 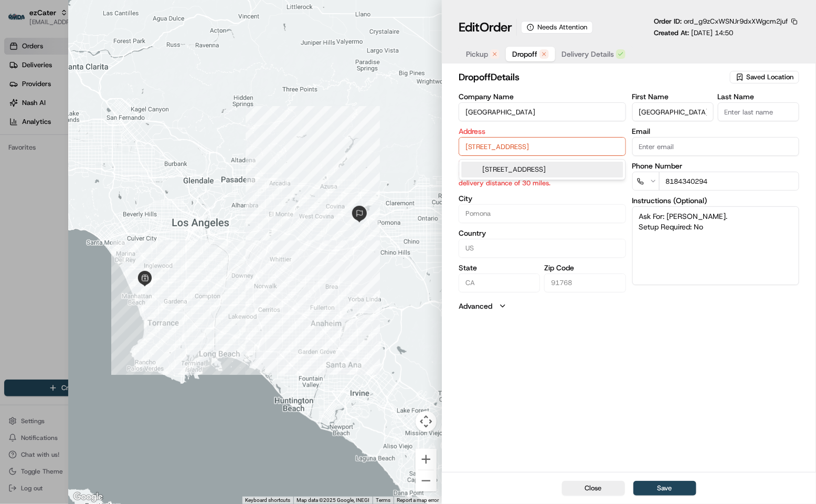 I want to click on img: Google, so click(x=88, y=497).